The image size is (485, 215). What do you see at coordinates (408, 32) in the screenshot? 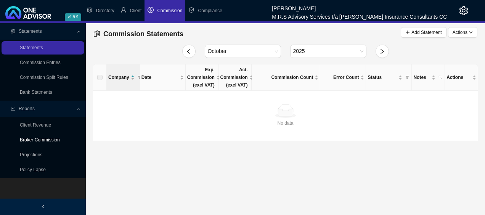
I see `span: plus` at bounding box center [408, 32].